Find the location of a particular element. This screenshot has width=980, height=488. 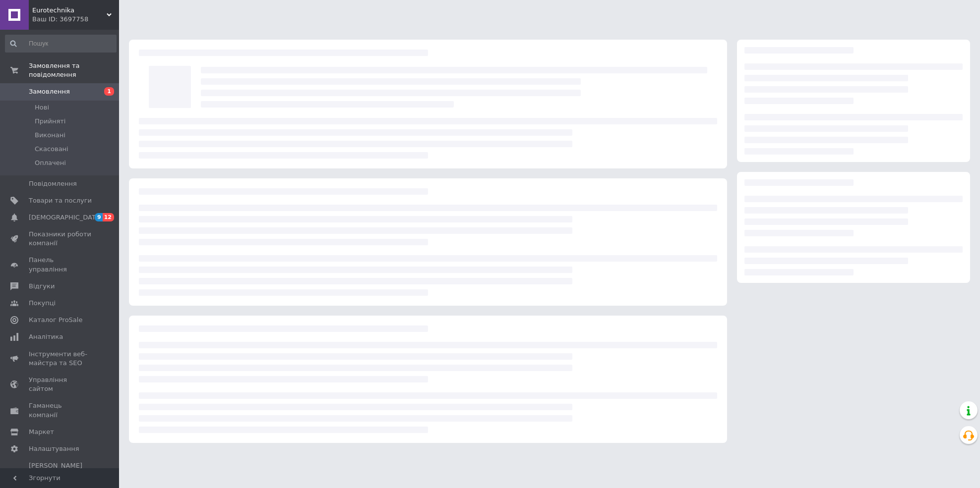

span: 1 is located at coordinates (109, 91).